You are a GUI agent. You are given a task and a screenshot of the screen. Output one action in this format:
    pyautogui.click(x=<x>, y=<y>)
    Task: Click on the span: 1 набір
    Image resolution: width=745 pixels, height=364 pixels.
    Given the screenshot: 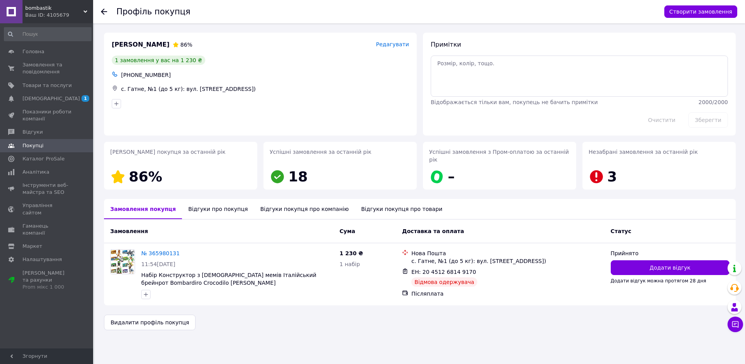 What is the action you would take?
    pyautogui.click(x=350, y=264)
    